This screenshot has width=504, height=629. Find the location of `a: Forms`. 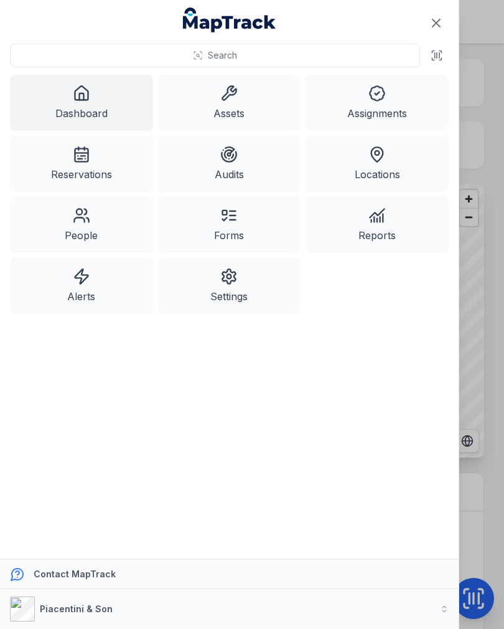

a: Forms is located at coordinates (230, 225).